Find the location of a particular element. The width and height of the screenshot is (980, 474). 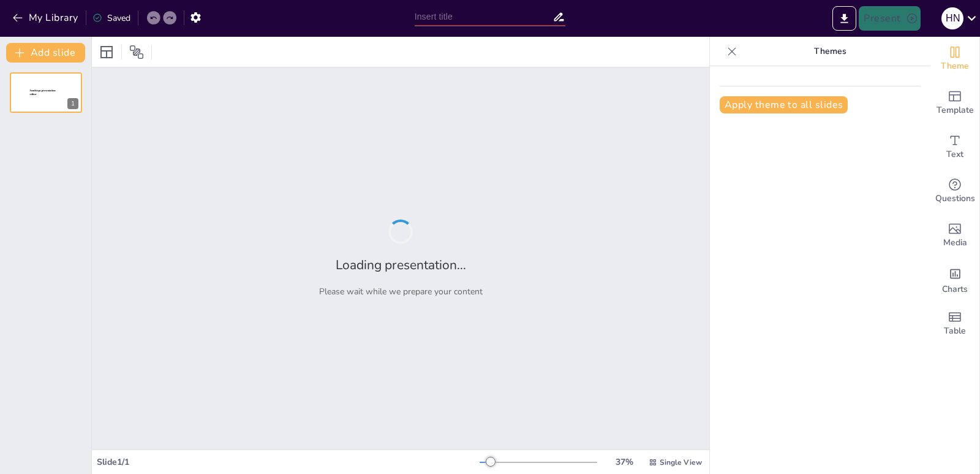

div: Layout is located at coordinates (107, 52).